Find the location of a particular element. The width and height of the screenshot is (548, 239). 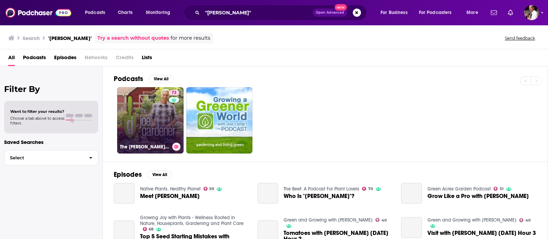

button: Open AdvancedNew is located at coordinates (330, 13).